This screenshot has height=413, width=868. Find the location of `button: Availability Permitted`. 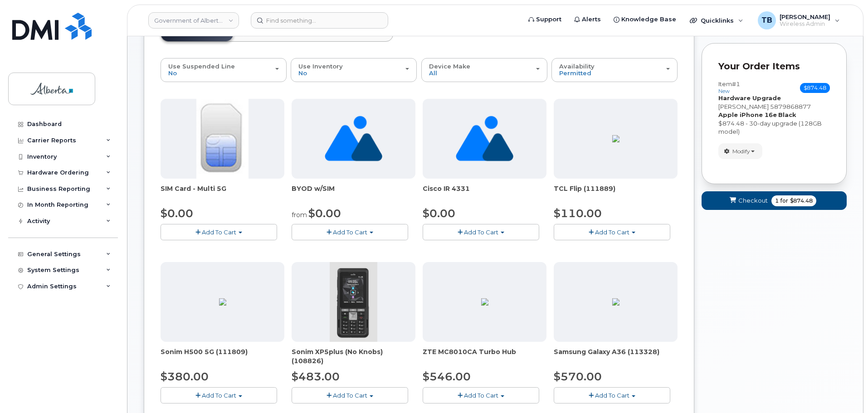

button: Availability Permitted is located at coordinates (614, 69).